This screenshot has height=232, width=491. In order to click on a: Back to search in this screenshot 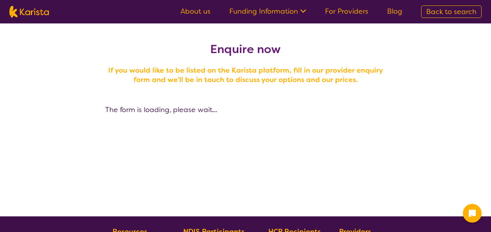, I will do `click(451, 12)`.